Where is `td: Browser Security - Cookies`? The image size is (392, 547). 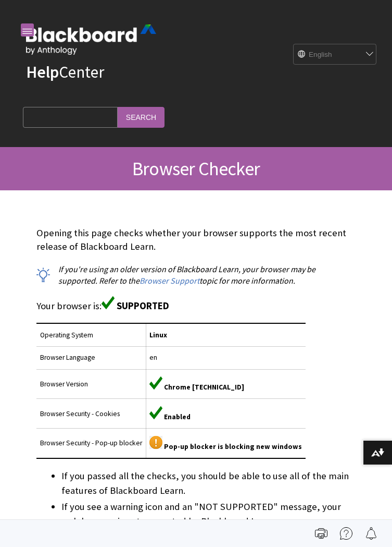
td: Browser Security - Cookies is located at coordinates (91, 414).